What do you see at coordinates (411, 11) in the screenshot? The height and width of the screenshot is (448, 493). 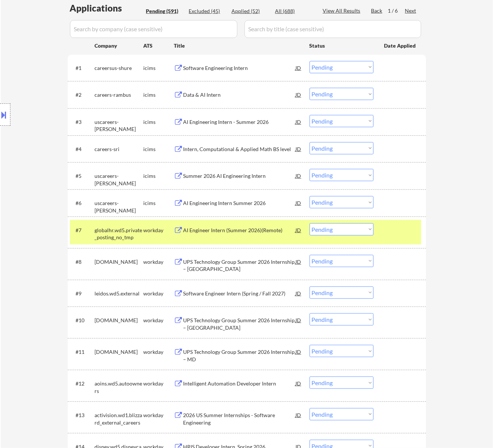 I see `div: Next` at bounding box center [411, 11].